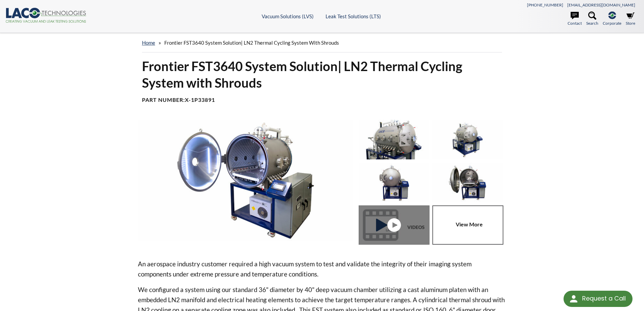 The image size is (644, 311). I want to click on a: Contact, so click(574, 19).